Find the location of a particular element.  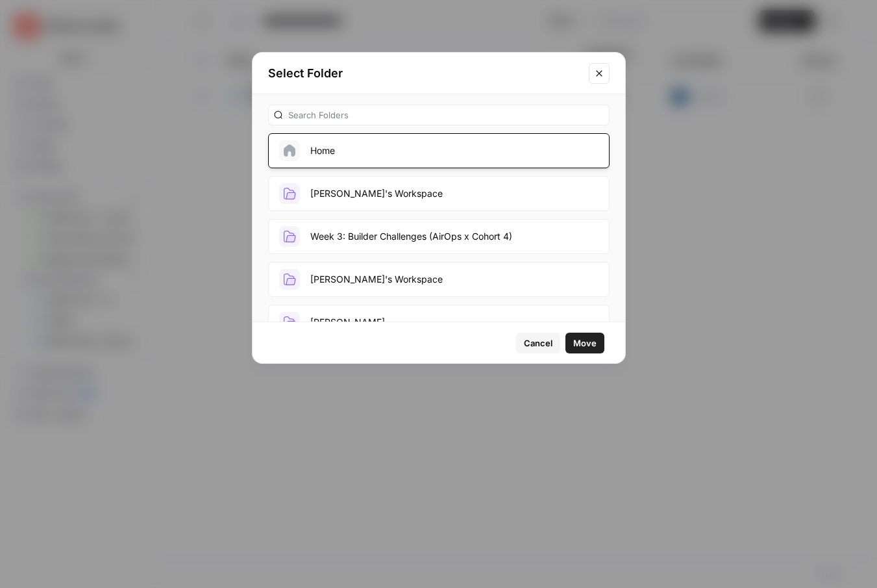

span: Move is located at coordinates (585, 343).